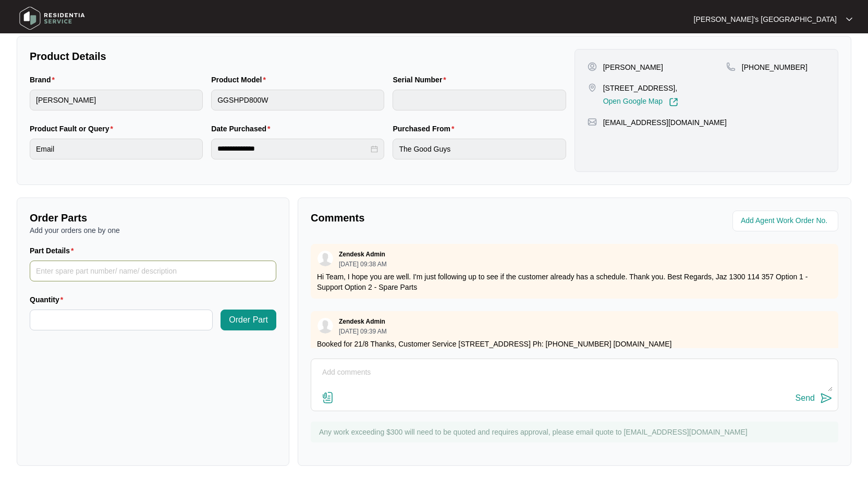  I want to click on p: Comments, so click(439, 218).